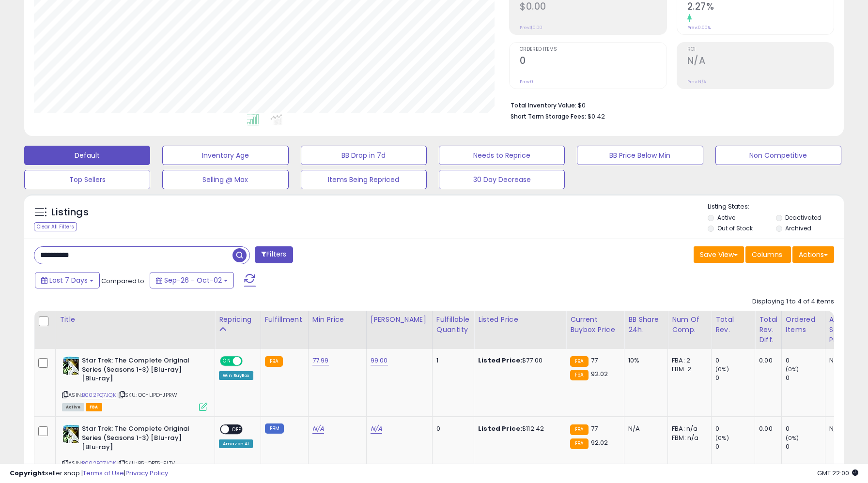  What do you see at coordinates (135, 319) in the screenshot?
I see `div: Title` at bounding box center [135, 319].